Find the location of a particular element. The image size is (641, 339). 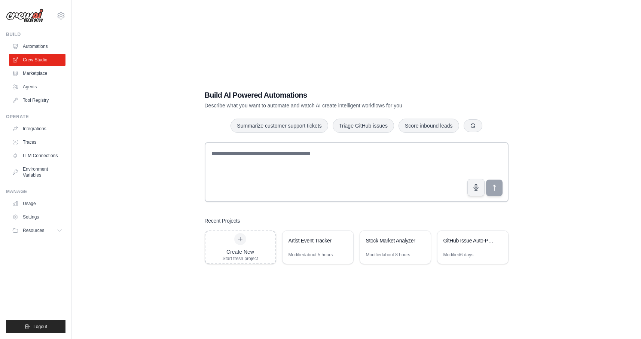

img: Logo is located at coordinates (25, 16).